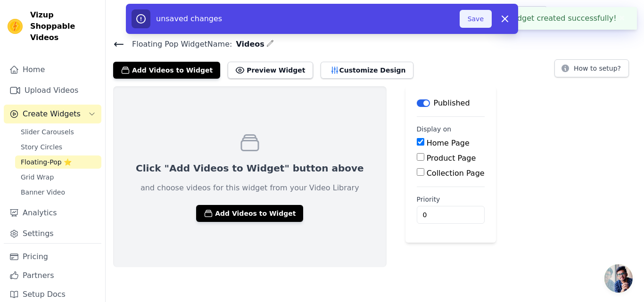  What do you see at coordinates (451, 158) in the screenshot?
I see `label: Product Page` at bounding box center [451, 158].